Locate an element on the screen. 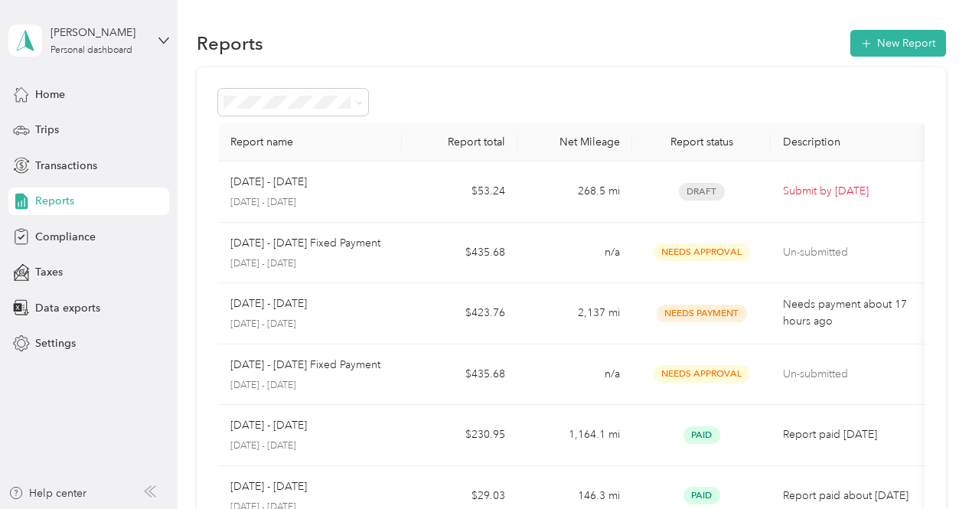 This screenshot has width=972, height=509. th: Report name is located at coordinates (310, 142).